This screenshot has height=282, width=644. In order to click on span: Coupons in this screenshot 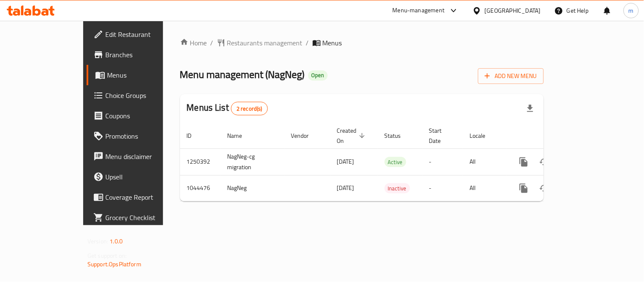, I will do `click(144, 116)`.